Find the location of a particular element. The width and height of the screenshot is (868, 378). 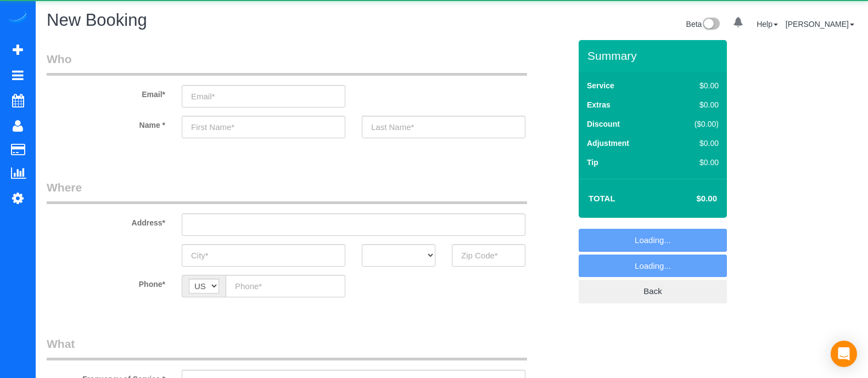

input: Email* is located at coordinates (264, 96).